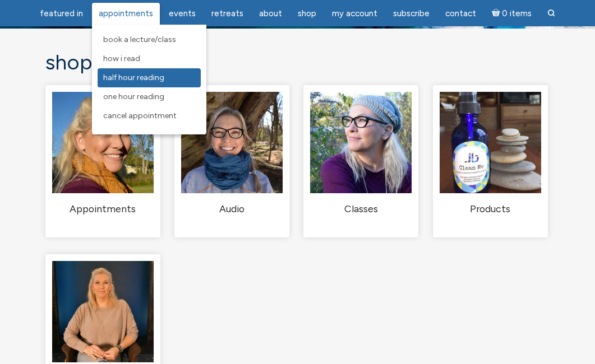 This screenshot has height=364, width=595. Describe the element at coordinates (490, 142) in the screenshot. I see `img: Products` at that location.